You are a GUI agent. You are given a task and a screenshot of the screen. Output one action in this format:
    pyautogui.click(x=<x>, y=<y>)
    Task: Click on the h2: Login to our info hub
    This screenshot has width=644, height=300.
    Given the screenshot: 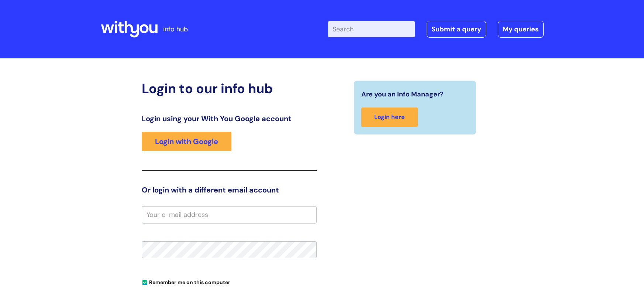 What is the action you would take?
    pyautogui.click(x=229, y=88)
    